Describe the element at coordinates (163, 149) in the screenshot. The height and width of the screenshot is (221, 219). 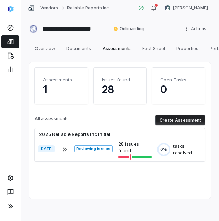
I see `span: 0%` at that location.